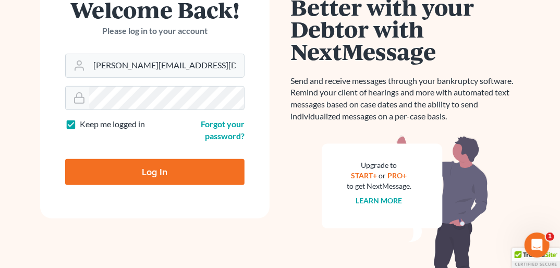  Describe the element at coordinates (550, 237) in the screenshot. I see `span: 1` at that location.